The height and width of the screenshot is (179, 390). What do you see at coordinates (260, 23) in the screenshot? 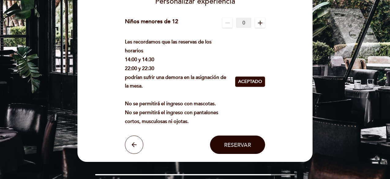
I see `i: add` at bounding box center [260, 23].